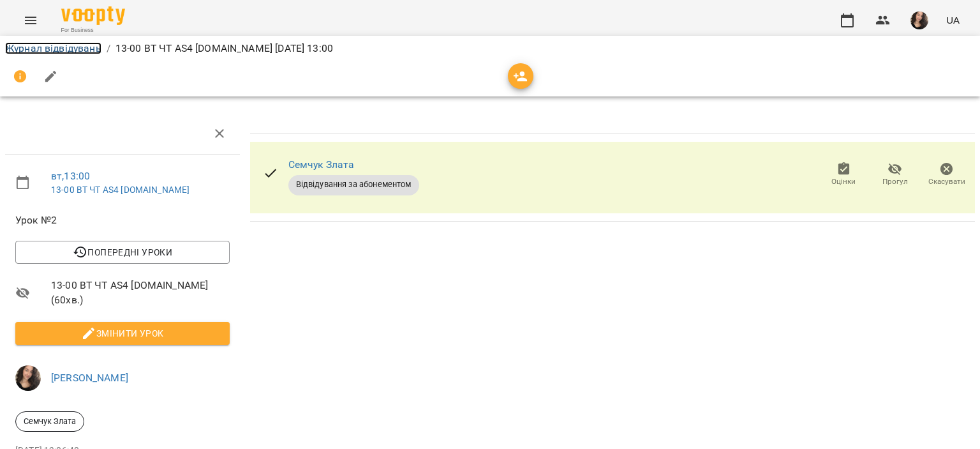 The height and width of the screenshot is (449, 980). What do you see at coordinates (895, 175) in the screenshot?
I see `button: Прогул` at bounding box center [895, 175].